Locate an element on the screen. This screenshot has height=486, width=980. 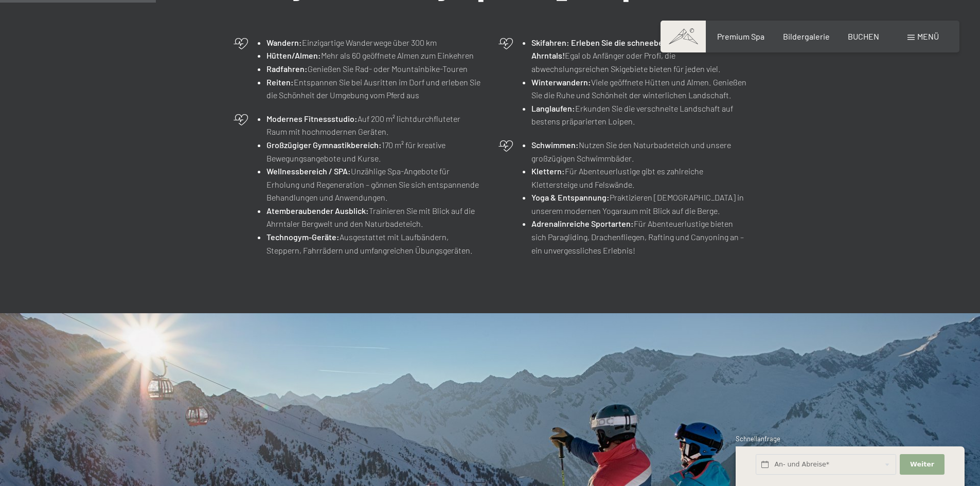
strong: Schwimmen: is located at coordinates (555, 144).